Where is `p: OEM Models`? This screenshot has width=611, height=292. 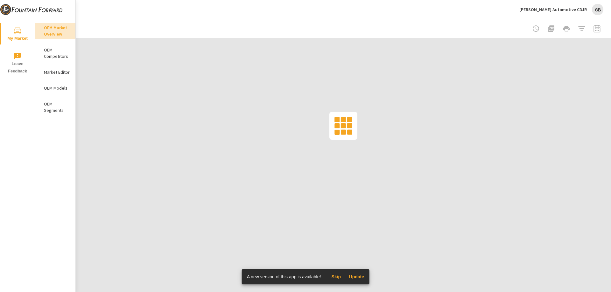 p: OEM Models is located at coordinates (57, 88).